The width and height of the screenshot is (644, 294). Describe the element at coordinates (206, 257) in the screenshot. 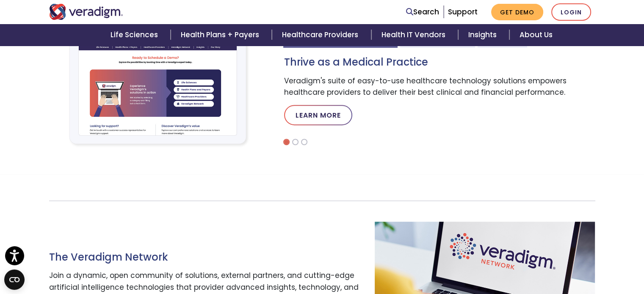

I see `h3: The Veradigm Network` at that location.